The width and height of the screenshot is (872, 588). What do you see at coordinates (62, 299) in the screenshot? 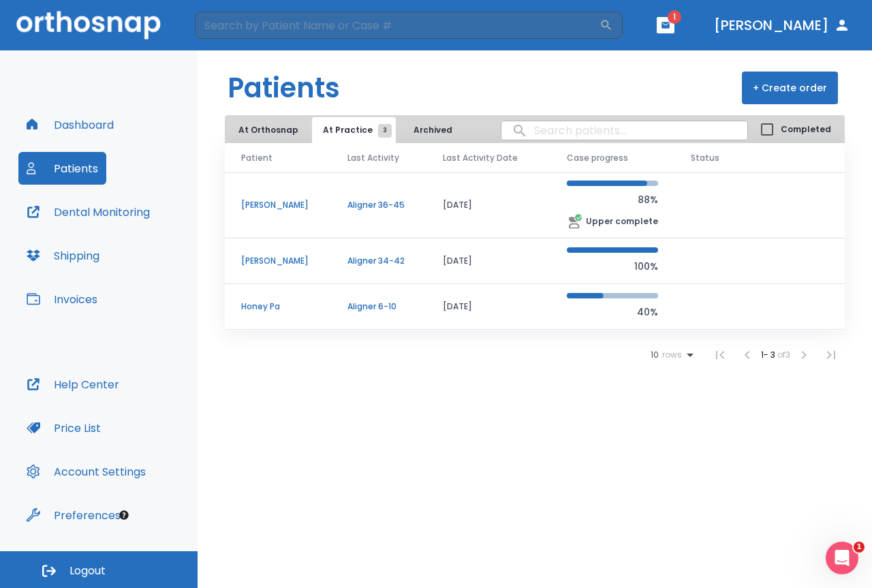
I see `button: Invoices` at bounding box center [62, 299].